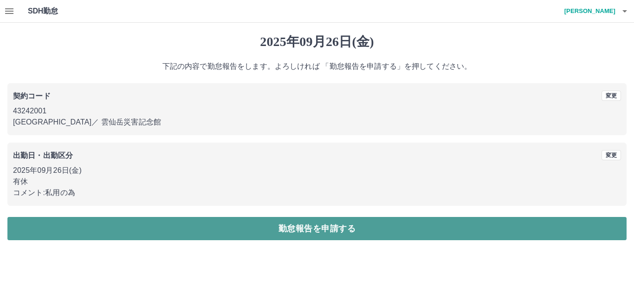  I want to click on p: コメント: 私用の為, so click(317, 193).